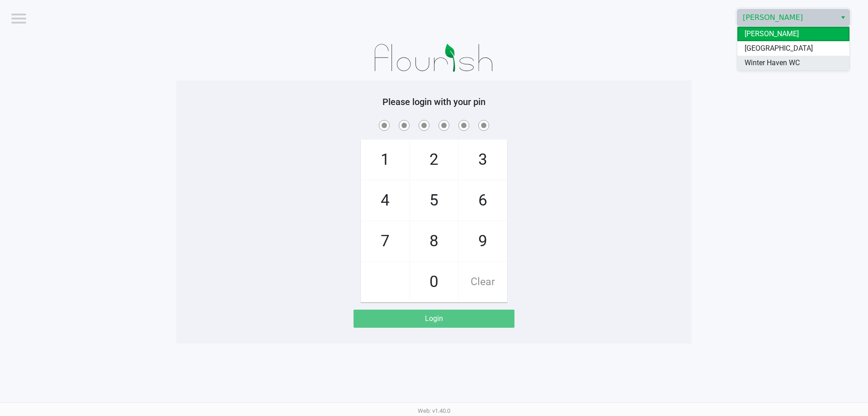  I want to click on h5: Please login with your pin, so click(434, 102).